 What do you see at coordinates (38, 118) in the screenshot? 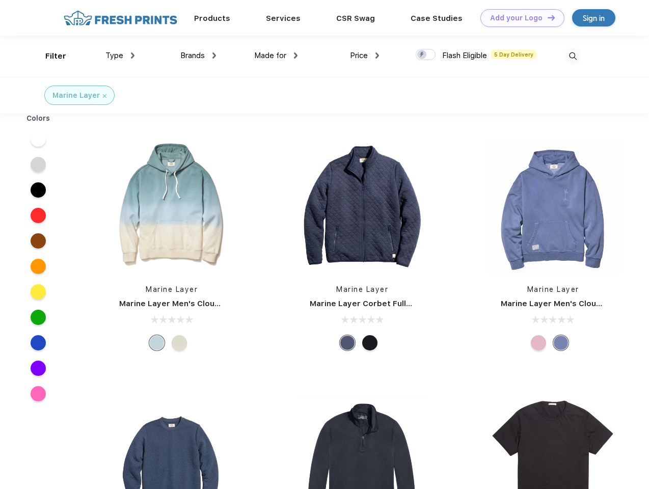
I see `div: Colors` at bounding box center [38, 118].